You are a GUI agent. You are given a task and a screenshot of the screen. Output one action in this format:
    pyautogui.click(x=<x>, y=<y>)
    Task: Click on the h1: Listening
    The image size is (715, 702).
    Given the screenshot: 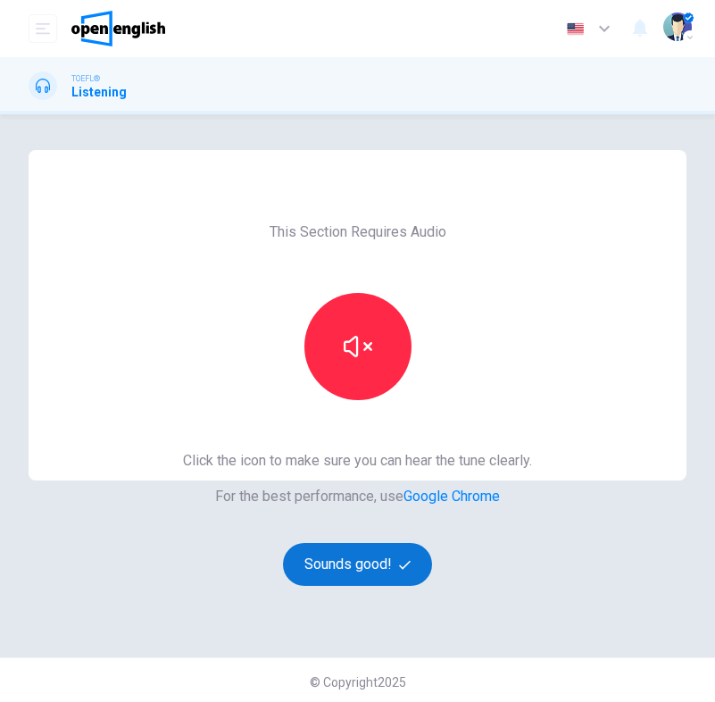 What is the action you would take?
    pyautogui.click(x=99, y=92)
    